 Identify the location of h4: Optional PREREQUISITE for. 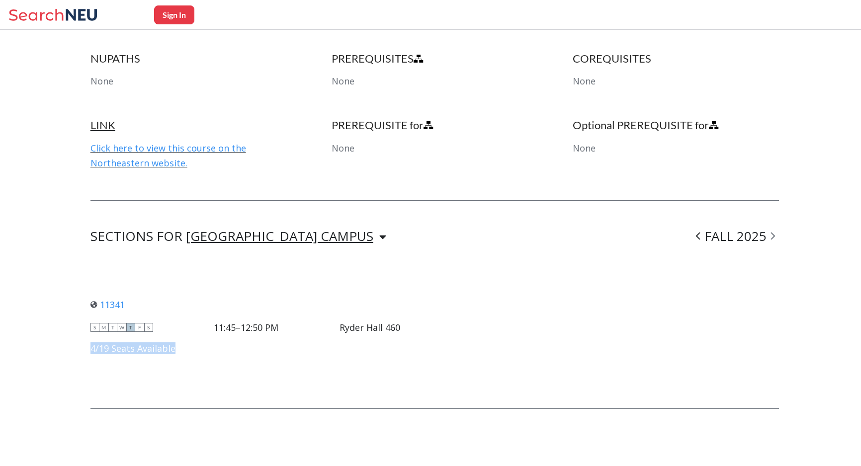
(676, 125).